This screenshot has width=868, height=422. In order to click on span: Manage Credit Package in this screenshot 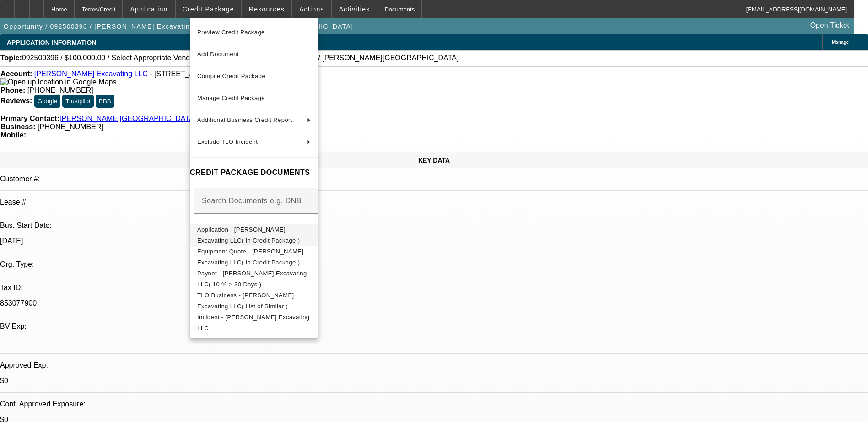, I will do `click(231, 98)`.